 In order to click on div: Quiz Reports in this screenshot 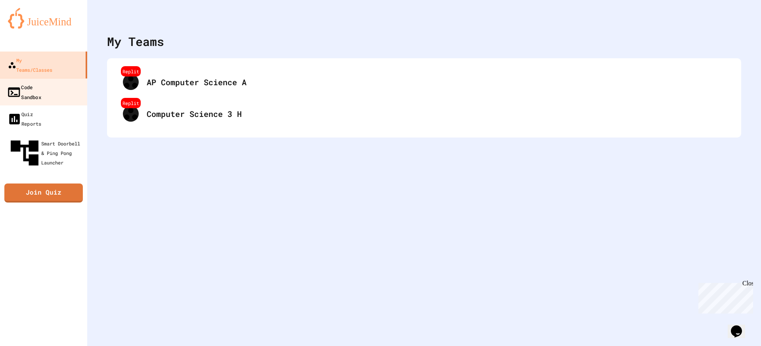, I will do `click(24, 119)`.